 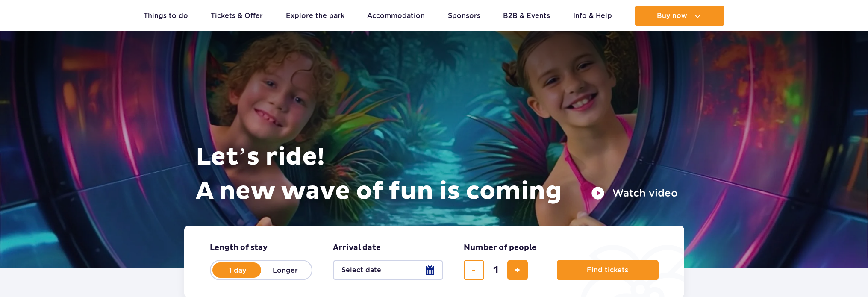 What do you see at coordinates (464, 16) in the screenshot?
I see `a: Sponsors` at bounding box center [464, 16].